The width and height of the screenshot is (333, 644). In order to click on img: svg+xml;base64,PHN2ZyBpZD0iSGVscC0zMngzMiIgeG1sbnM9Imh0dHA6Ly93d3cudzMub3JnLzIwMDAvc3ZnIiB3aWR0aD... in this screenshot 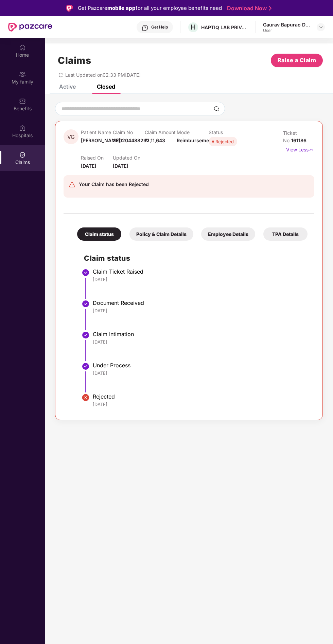, I will do `click(145, 27)`.